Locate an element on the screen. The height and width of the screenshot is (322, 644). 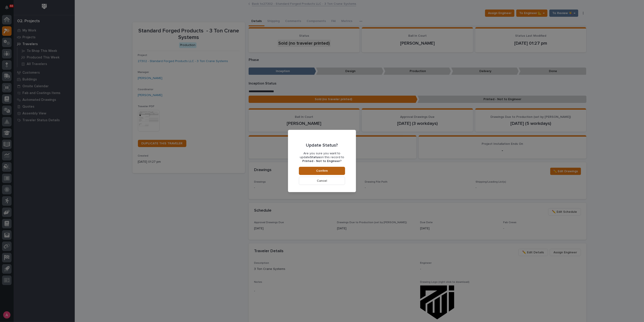
p: Update Status? is located at coordinates (322, 145).